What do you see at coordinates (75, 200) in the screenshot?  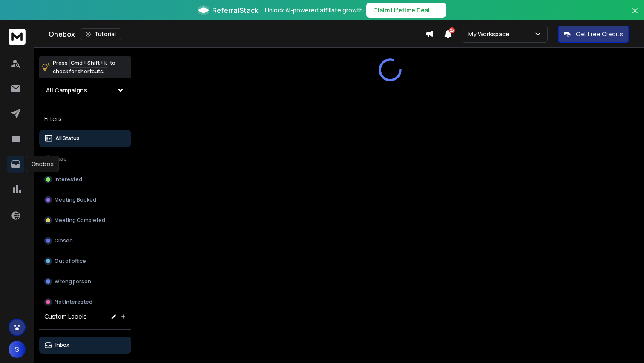 I see `p: Meeting Booked` at bounding box center [75, 200].